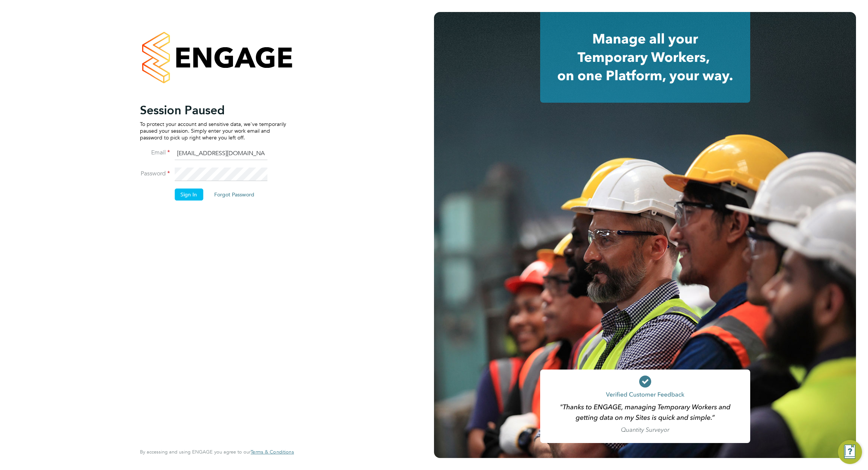 This screenshot has width=868, height=470. I want to click on button: Forgot Password, so click(235, 194).